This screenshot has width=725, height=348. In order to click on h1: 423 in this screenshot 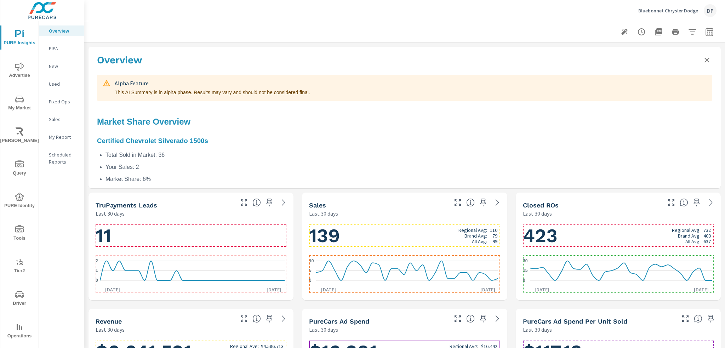, I will do `click(618, 236)`.